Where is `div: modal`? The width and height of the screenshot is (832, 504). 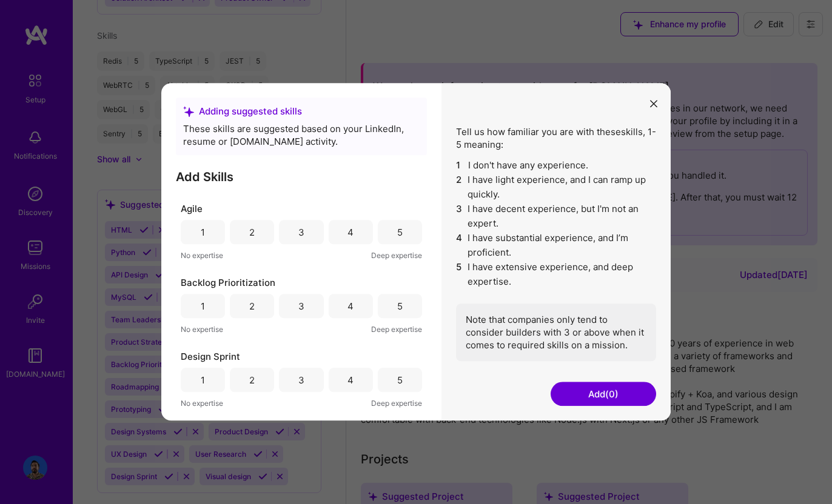
div: modal is located at coordinates (416, 252).